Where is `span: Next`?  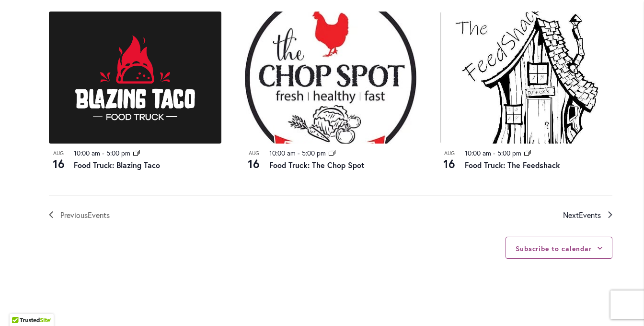 span: Next is located at coordinates (582, 215).